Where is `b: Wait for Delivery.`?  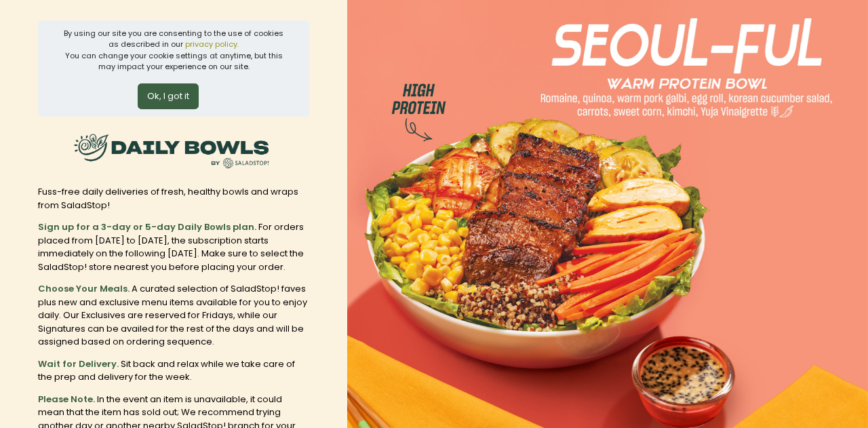 b: Wait for Delivery. is located at coordinates (78, 364).